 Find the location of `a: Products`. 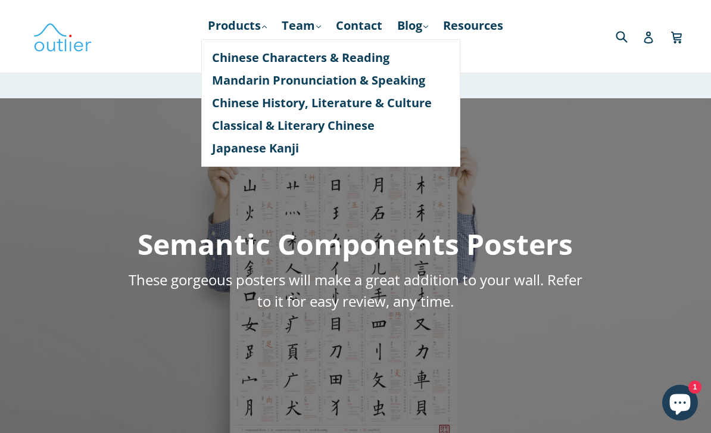

a: Products is located at coordinates (237, 26).